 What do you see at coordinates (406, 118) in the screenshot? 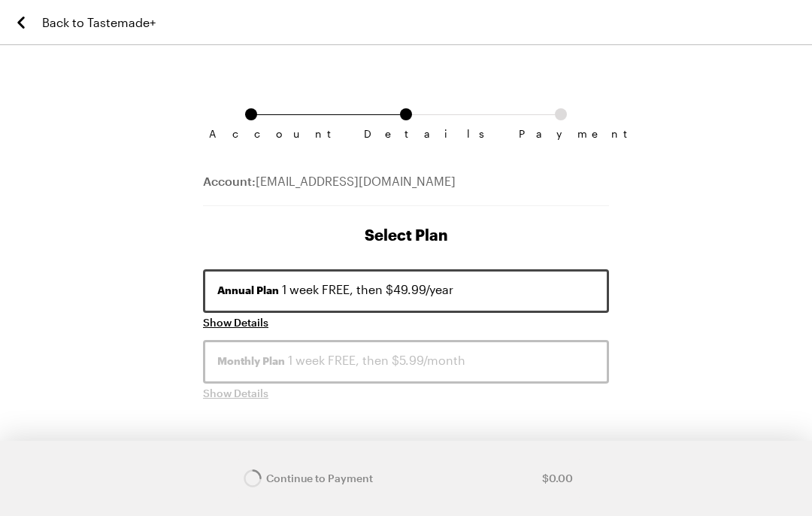
I see `ol: Subscription checkout form navigation` at bounding box center [406, 118].